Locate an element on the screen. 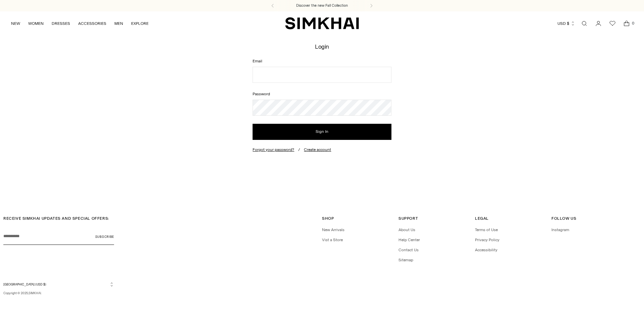  span: Follow Us is located at coordinates (564, 219).